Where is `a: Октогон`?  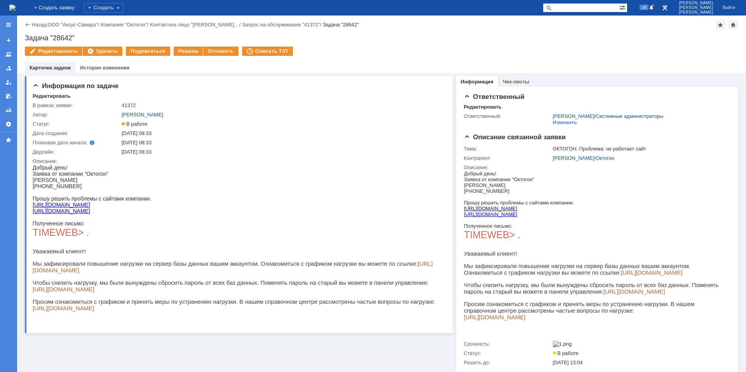
a: Октогон is located at coordinates (605, 158).